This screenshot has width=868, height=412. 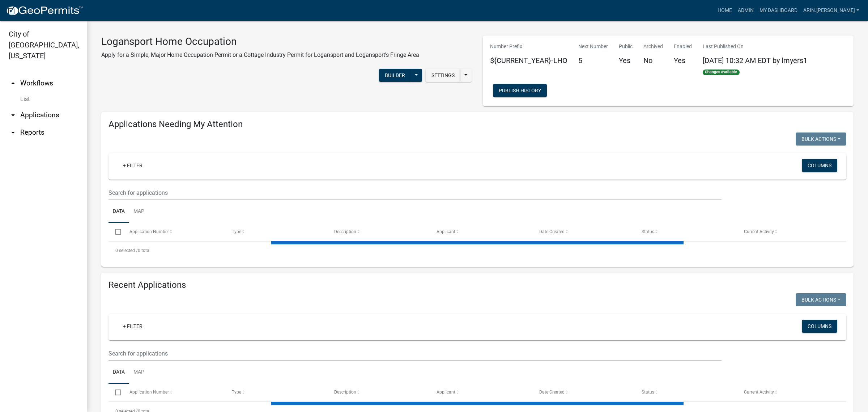 What do you see at coordinates (260, 55) in the screenshot?
I see `p: Apply for a Simple, Major Home Occupation Permit or a Cottage Industry Permit for Logansport and ...` at bounding box center [260, 55].